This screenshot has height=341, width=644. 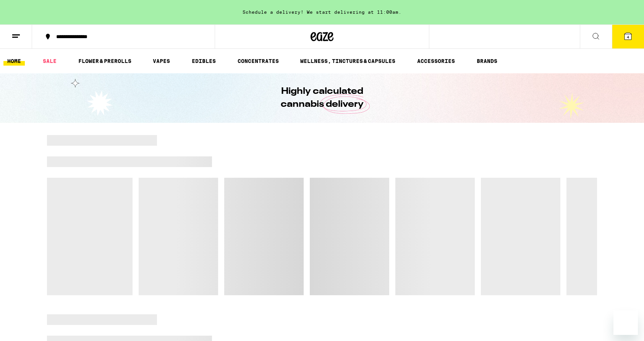 What do you see at coordinates (322, 98) in the screenshot?
I see `h1: Highly calculated cannabis delivery` at bounding box center [322, 98].